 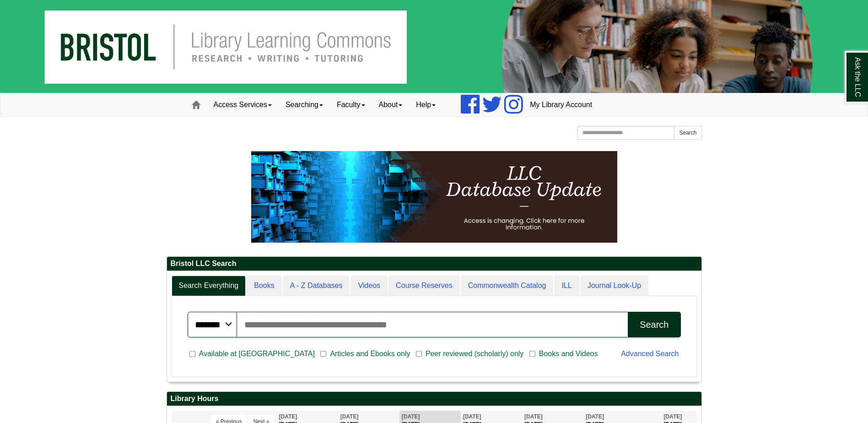 I want to click on input: Peer reviewed (scholarly) only, so click(x=418, y=354).